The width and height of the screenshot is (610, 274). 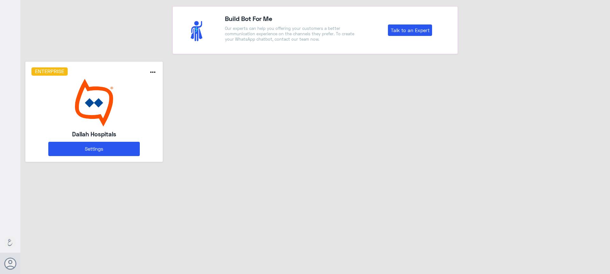 What do you see at coordinates (94, 134) in the screenshot?
I see `h5: Dallah Hospitals` at bounding box center [94, 134].